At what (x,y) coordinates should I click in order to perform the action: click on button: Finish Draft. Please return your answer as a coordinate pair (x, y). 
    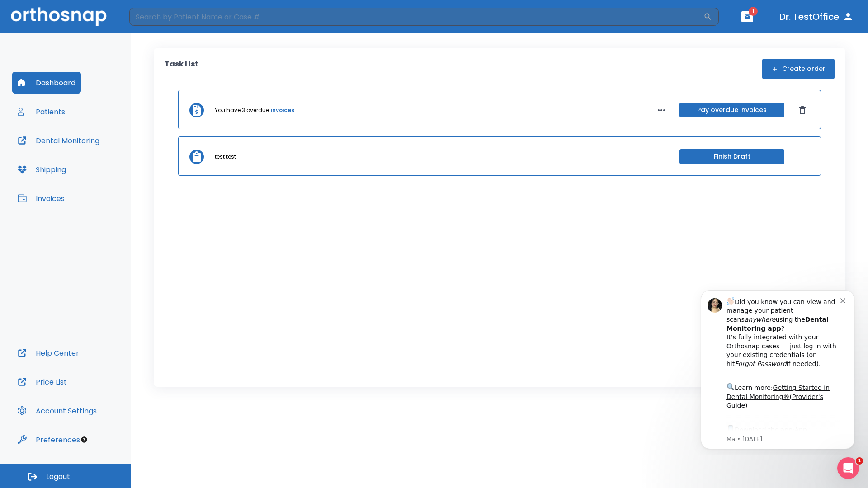
    Looking at the image, I should click on (732, 156).